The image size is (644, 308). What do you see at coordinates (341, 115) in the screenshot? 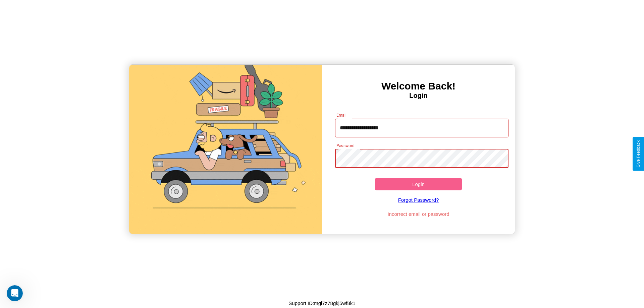
I see `label: Email` at bounding box center [341, 115].